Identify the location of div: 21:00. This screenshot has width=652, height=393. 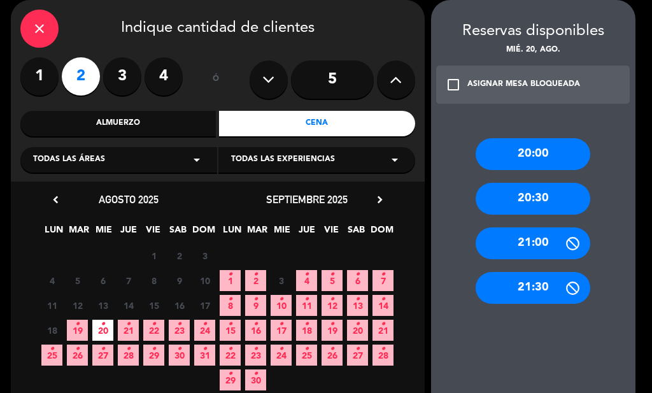
(533, 243).